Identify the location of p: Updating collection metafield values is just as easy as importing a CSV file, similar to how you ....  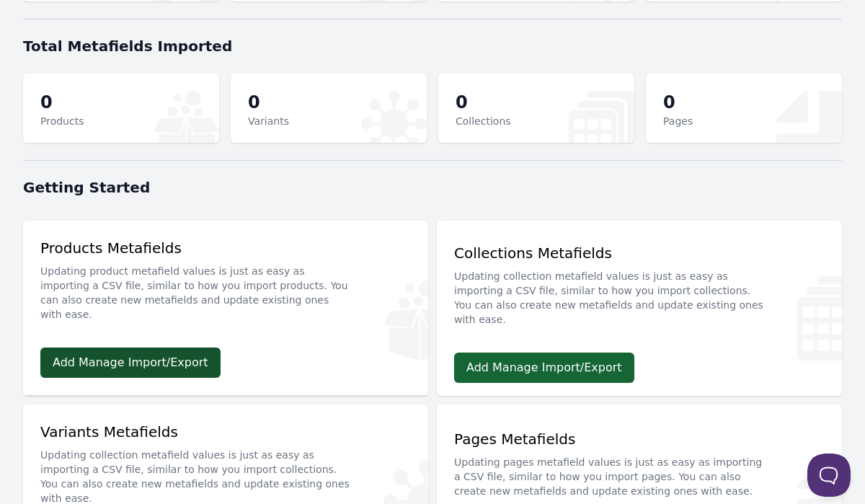
(639, 295).